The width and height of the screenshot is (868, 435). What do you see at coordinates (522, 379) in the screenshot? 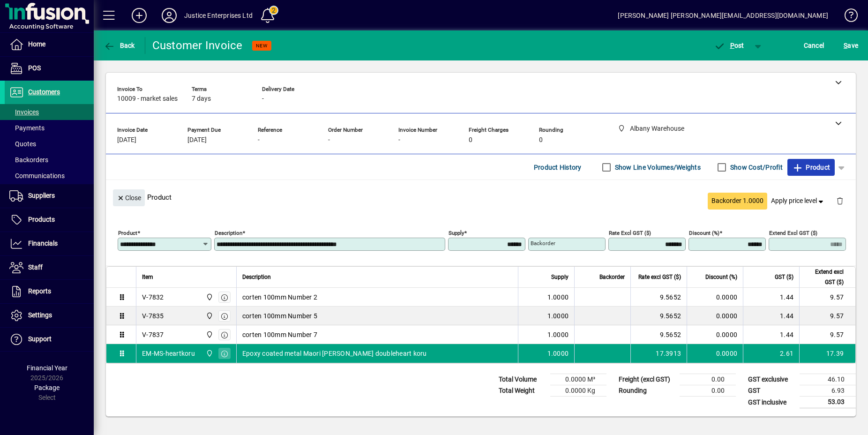
I see `td: Total Volume` at bounding box center [522, 379].